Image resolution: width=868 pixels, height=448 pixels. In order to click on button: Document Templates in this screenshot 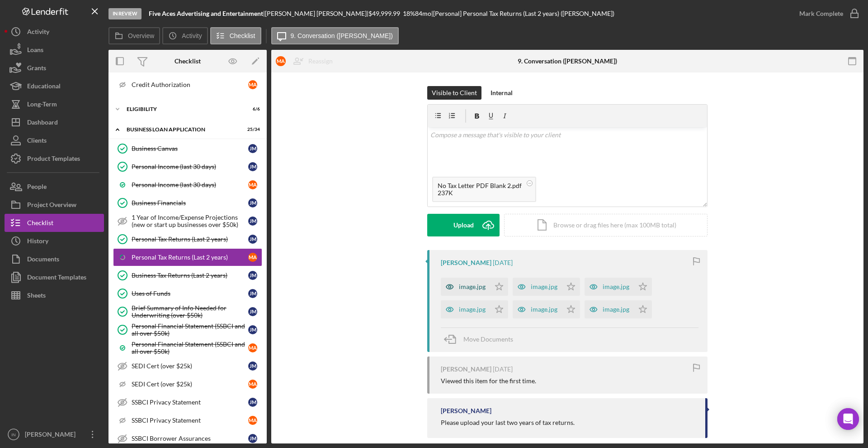, I will do `click(54, 277)`.